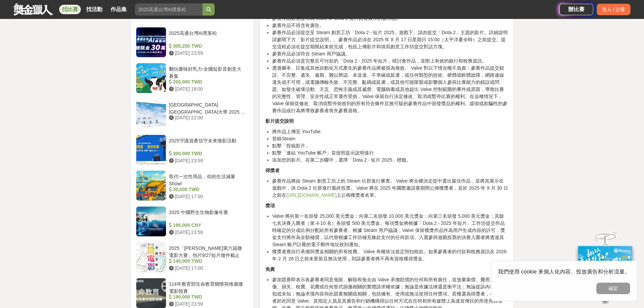  Describe the element at coordinates (390, 230) in the screenshot. I see `li: Valve 將向第一名頒發 25,000 美元獎金；向第二名頒發 10,000 美元獎金；向第三名頒發 5,000 美元獎金；其餘七名決賽入圍者（第 4-10 名）各頒發 500 美元獎金。每項...` at that location.